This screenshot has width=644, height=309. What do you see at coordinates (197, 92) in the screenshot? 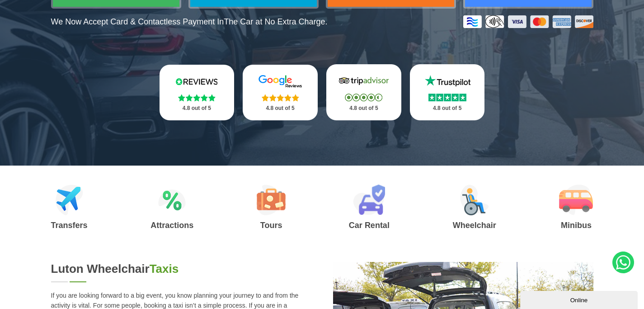
I see `a: Reviews.io Stars 4.8 out of 5` at bounding box center [197, 92].